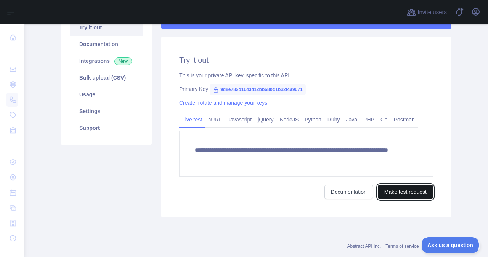  What do you see at coordinates (106, 61) in the screenshot?
I see `a: Integrations New` at bounding box center [106, 61].